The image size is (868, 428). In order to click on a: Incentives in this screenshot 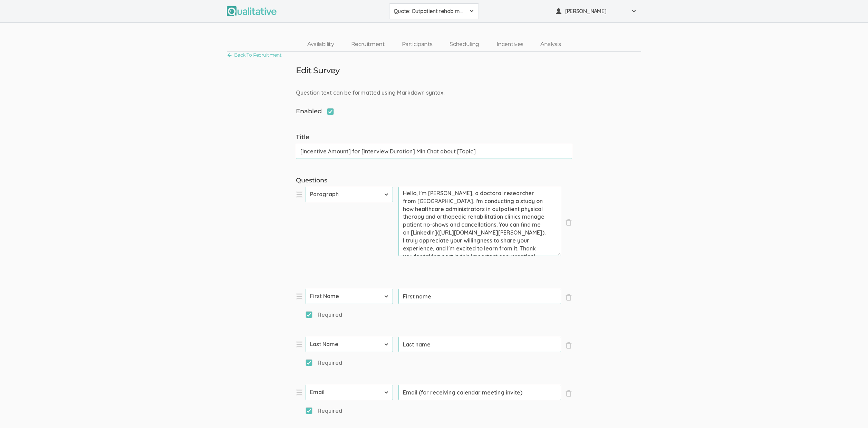, I will do `click(510, 44)`.